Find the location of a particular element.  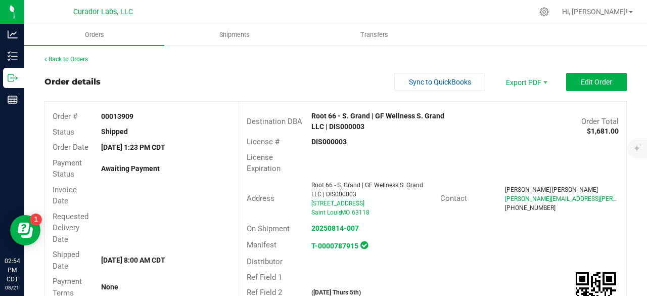

a: Transfers is located at coordinates (374, 35).